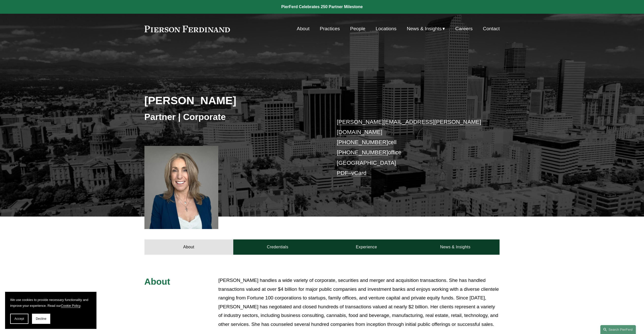 This screenshot has width=644, height=334. I want to click on a: Locations, so click(386, 29).